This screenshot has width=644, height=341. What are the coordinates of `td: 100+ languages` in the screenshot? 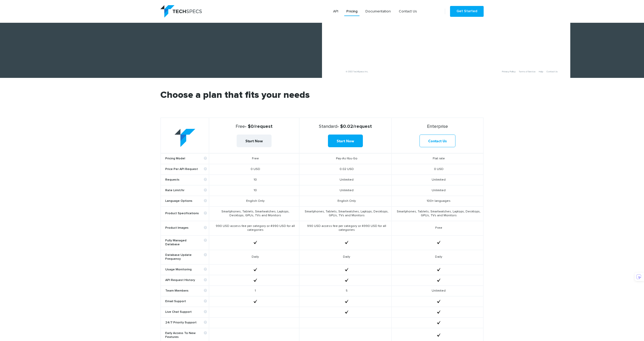 It's located at (438, 201).